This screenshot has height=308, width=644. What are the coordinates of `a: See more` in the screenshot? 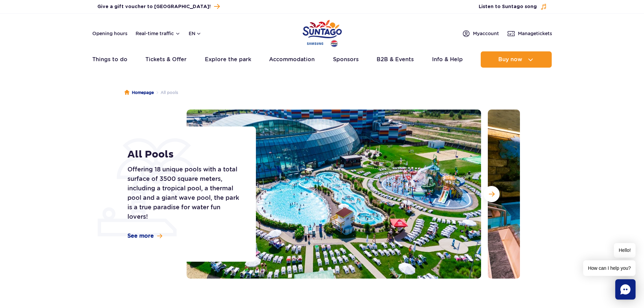 It's located at (145, 236).